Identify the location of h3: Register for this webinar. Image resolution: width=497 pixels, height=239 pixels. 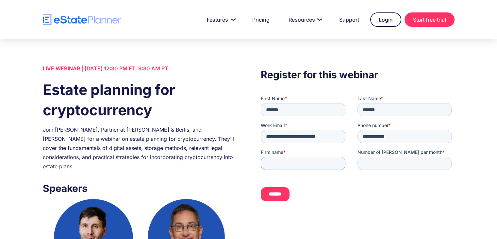
(358, 75).